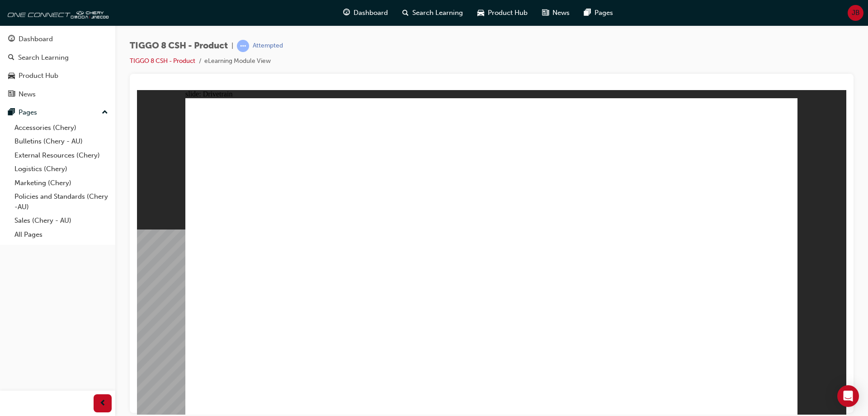 The image size is (868, 416). What do you see at coordinates (179, 46) in the screenshot?
I see `span: TIGGO 8 CSH - Product` at bounding box center [179, 46].